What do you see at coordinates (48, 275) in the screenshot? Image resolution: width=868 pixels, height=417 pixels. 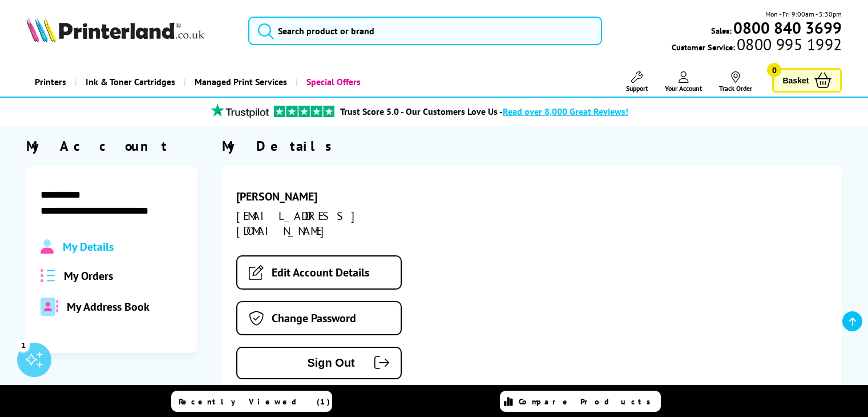 I see `img: all-order.svg` at bounding box center [48, 275].